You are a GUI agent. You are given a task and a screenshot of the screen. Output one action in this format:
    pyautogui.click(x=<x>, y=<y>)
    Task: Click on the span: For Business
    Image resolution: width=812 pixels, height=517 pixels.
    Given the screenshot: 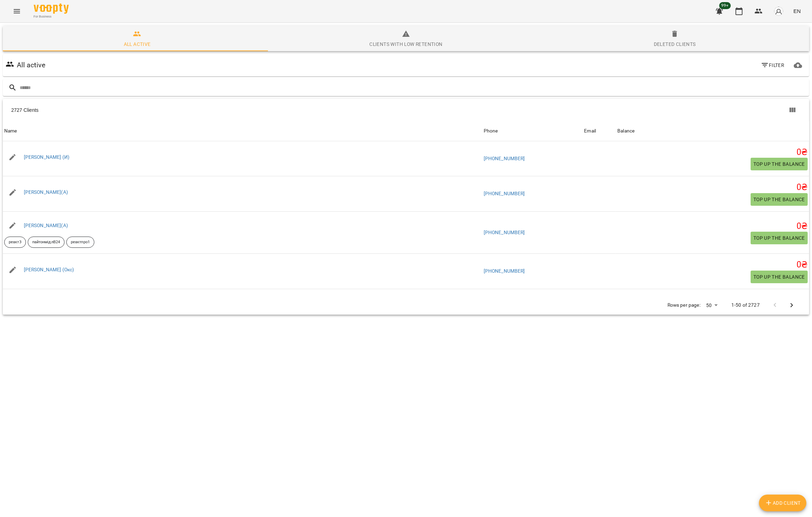 What is the action you would take?
    pyautogui.click(x=51, y=17)
    